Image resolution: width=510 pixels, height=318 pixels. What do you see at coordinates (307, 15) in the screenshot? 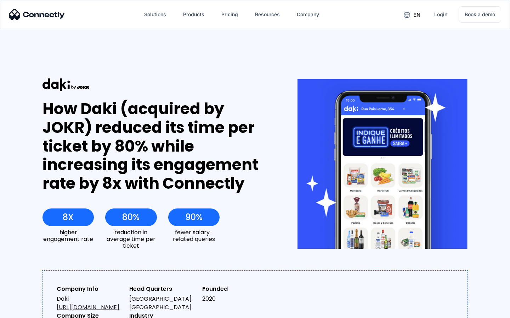
I see `div: Company` at bounding box center [307, 15].